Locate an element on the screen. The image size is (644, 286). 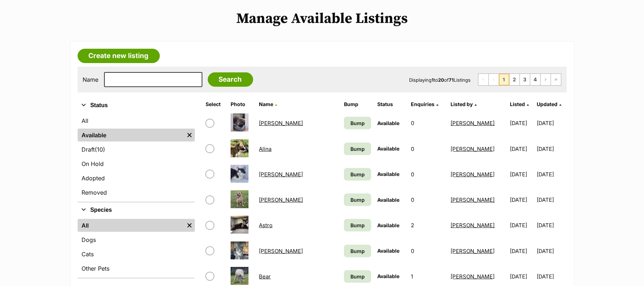
span: Listed is located at coordinates (517, 104).